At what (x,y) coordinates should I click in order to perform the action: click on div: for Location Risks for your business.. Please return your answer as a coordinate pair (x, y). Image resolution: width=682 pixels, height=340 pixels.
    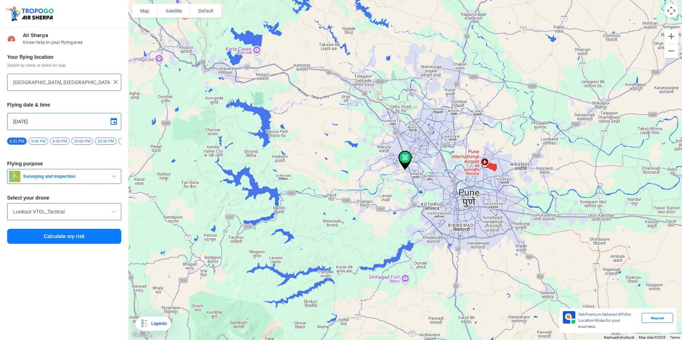
    Looking at the image, I should click on (608, 320).